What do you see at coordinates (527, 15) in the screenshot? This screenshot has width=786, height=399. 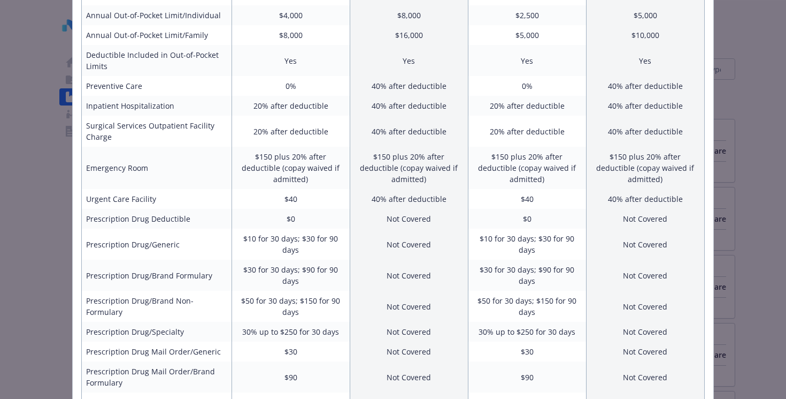 I see `td: $2,500` at bounding box center [527, 15].